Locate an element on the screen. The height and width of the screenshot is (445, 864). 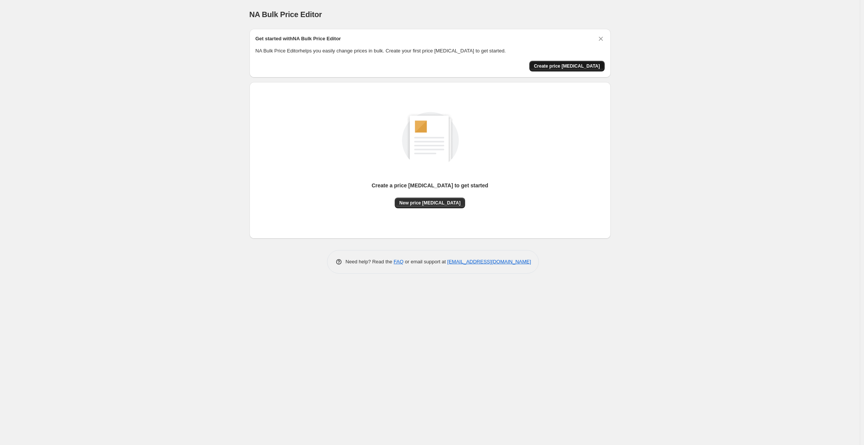
h2: Get started with NA Bulk Price Editor is located at coordinates (298, 39).